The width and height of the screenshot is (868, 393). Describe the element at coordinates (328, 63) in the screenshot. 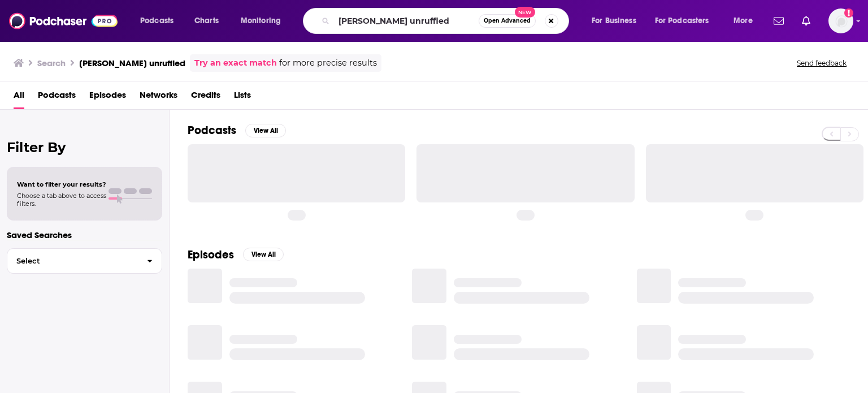

I see `span: for more precise results` at that location.